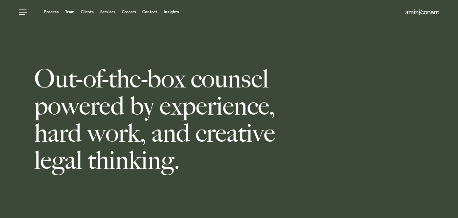 The height and width of the screenshot is (218, 458). I want to click on a: Home, so click(422, 13).